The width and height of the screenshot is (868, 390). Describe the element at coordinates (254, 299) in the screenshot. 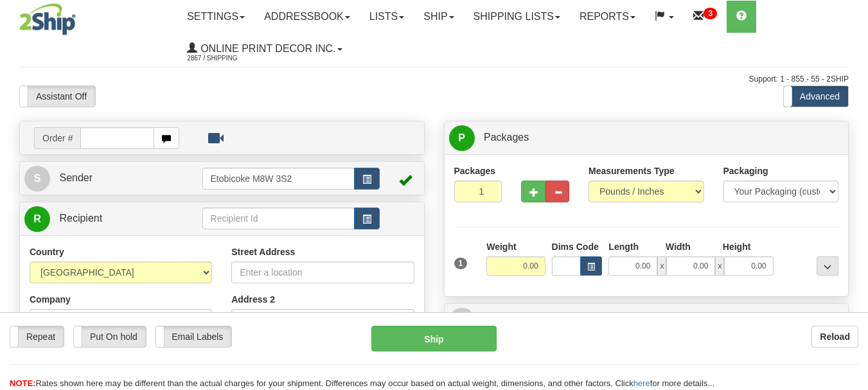

I see `label: Address 2` at that location.